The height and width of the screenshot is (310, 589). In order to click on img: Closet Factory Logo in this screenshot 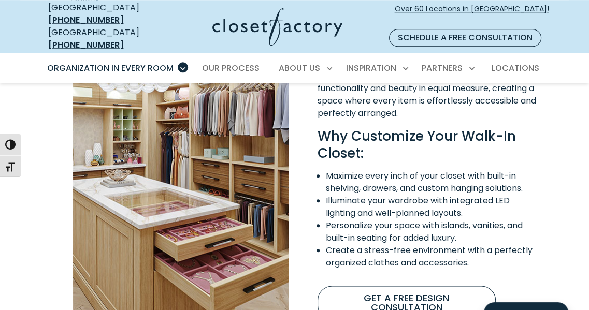, I will do `click(277, 26)`.